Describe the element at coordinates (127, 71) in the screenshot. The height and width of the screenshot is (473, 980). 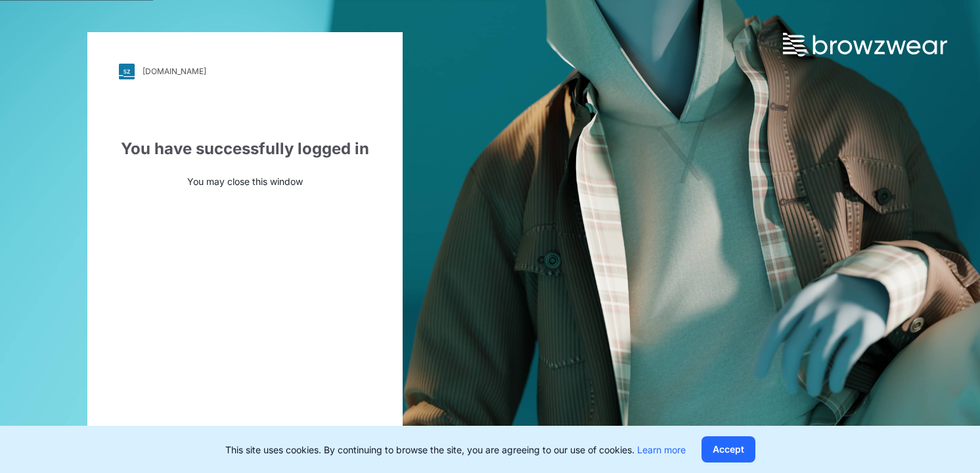
I see `img: svg+xml;base64,PHN2ZyB3aWR0aD0iMjgiIGhlaWdodD0iMjgiIHZpZXdCb3g9IjAgMCAyOCAyOCIgZmlsbD0ibm9uZSIgeG...` at that location.